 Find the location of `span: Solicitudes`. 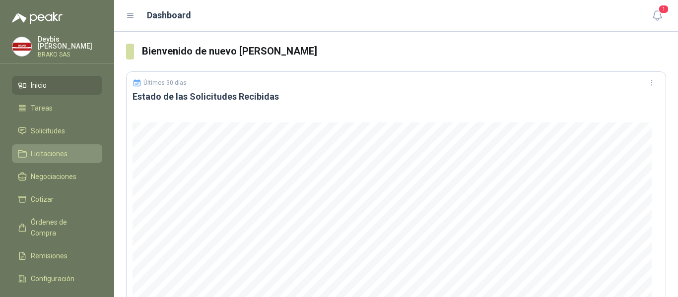

span: Solicitudes is located at coordinates (48, 131).